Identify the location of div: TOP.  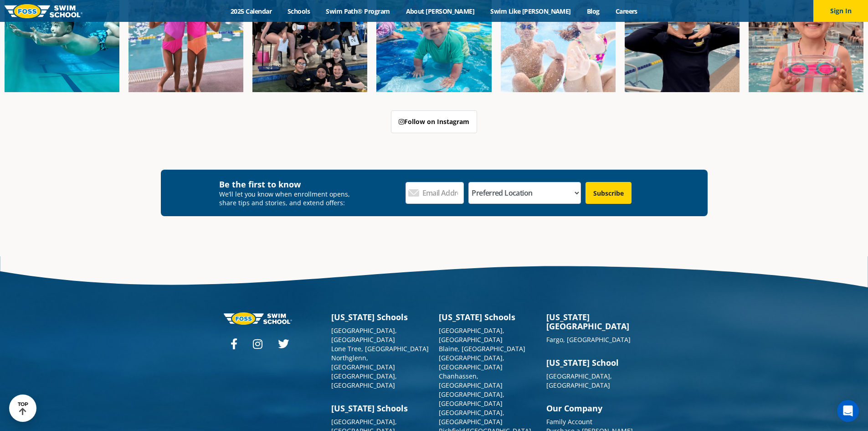
(23, 408).